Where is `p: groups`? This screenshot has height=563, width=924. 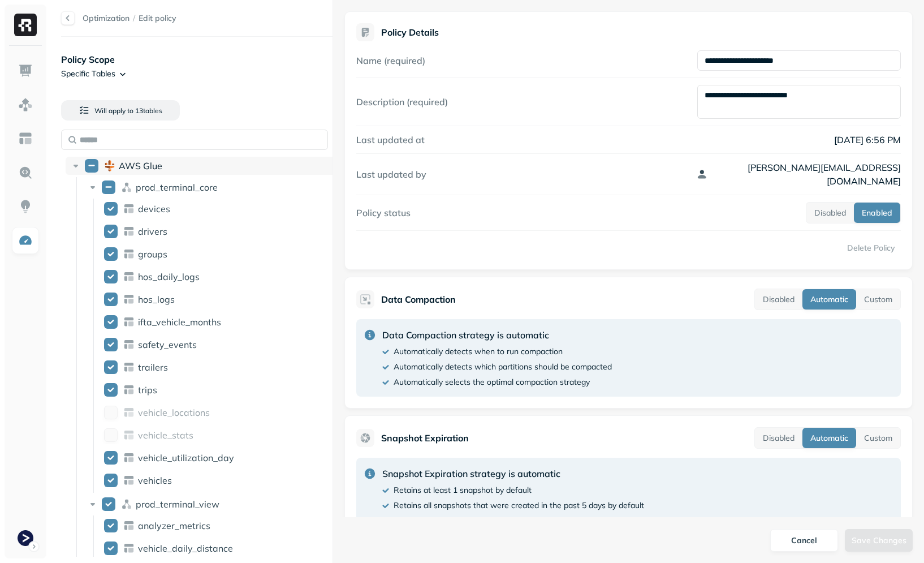 p: groups is located at coordinates (153, 254).